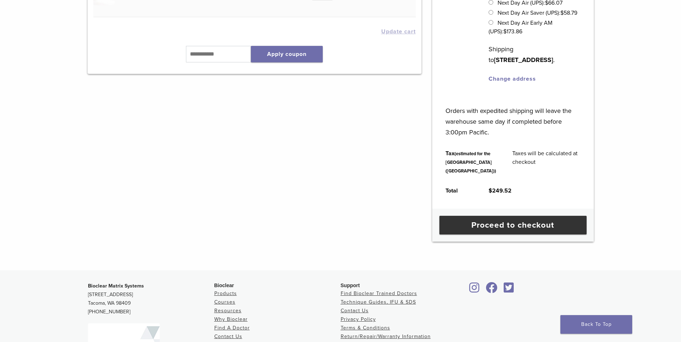 The width and height of the screenshot is (681, 342). Describe the element at coordinates (228, 311) in the screenshot. I see `a: Resources` at that location.